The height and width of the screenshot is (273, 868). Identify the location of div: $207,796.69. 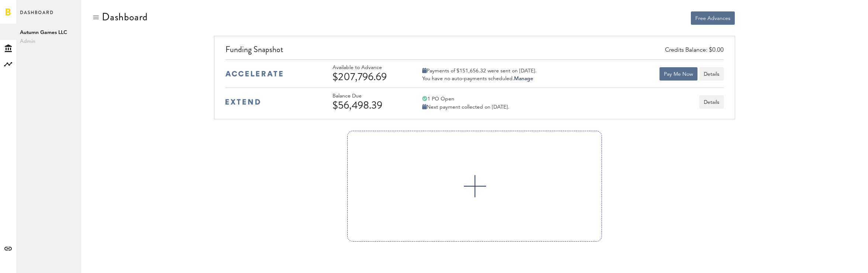
(367, 77).